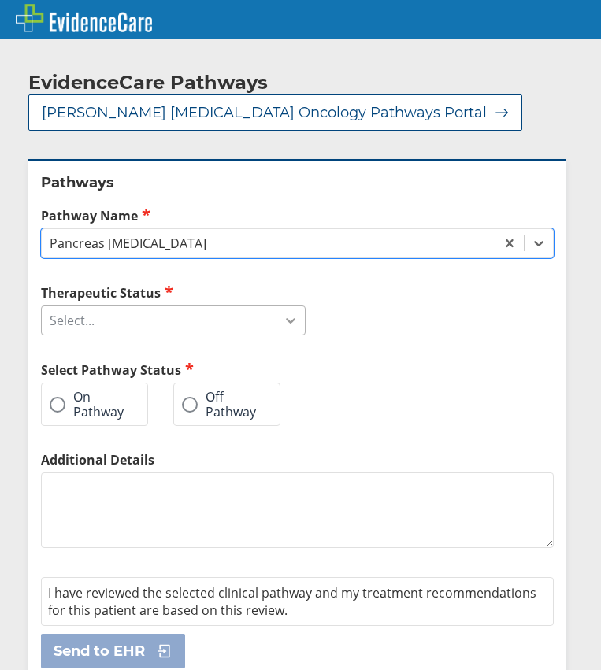 This screenshot has height=670, width=601. I want to click on label: Off Pathway, so click(219, 404).